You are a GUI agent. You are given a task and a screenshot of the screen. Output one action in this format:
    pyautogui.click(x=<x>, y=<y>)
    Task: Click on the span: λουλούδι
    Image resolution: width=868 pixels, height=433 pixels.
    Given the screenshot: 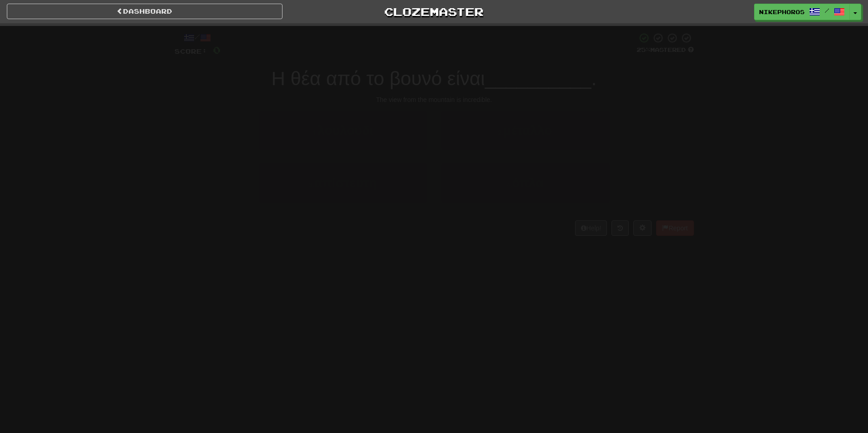 What is the action you would take?
    pyautogui.click(x=346, y=130)
    